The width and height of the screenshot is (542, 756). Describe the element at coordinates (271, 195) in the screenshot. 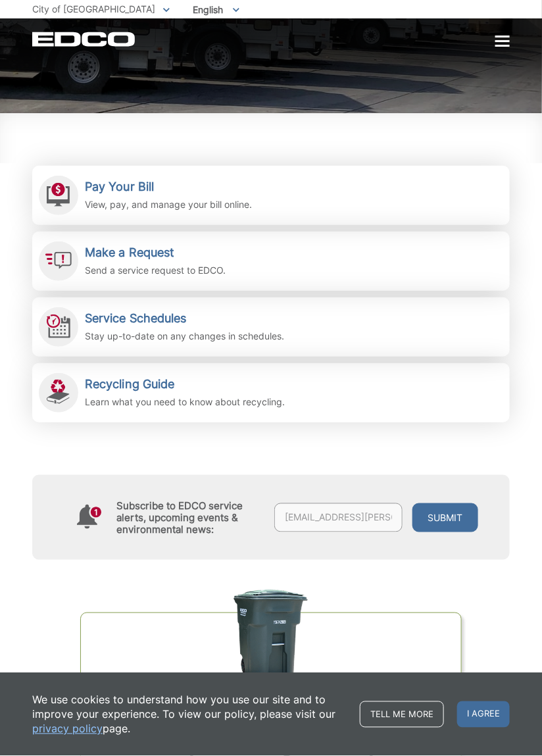

I see `a: Pay Your Bill View, pay, and manage your bill online.` at that location.